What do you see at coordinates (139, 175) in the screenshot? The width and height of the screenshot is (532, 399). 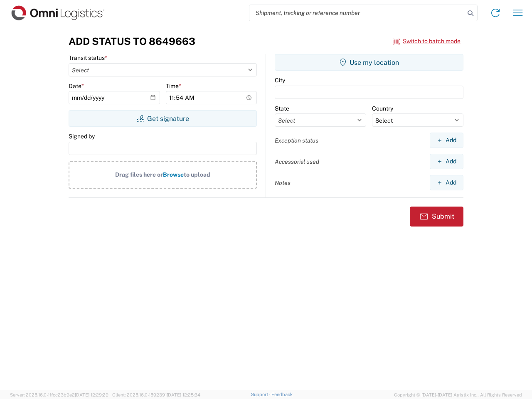 I see `span: Drag files here or` at bounding box center [139, 175].